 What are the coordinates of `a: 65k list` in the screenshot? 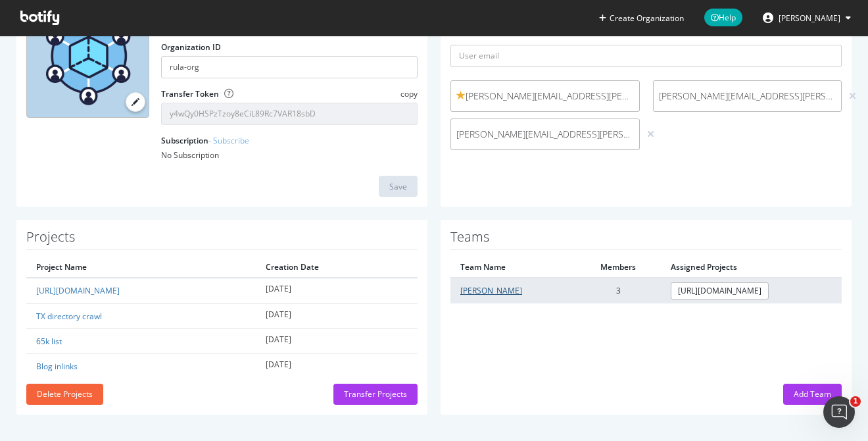 It's located at (49, 341).